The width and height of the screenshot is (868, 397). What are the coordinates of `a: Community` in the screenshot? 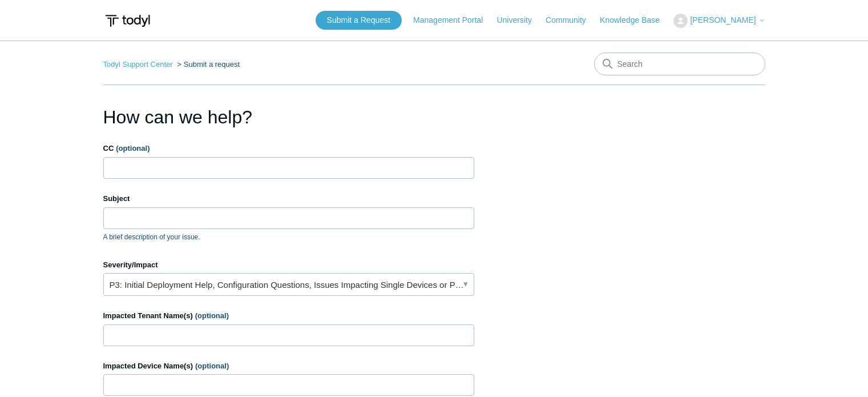 It's located at (571, 20).